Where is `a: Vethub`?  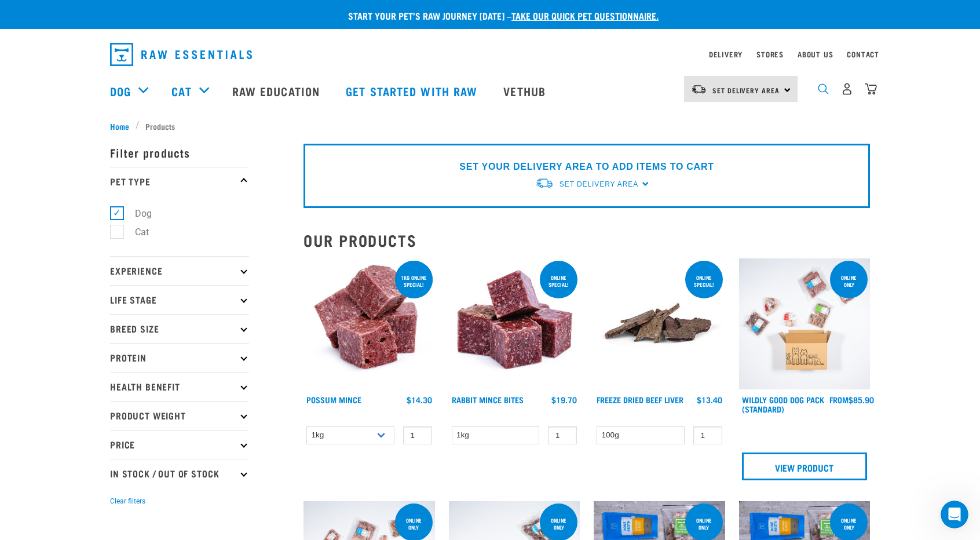 a: Vethub is located at coordinates (526, 91).